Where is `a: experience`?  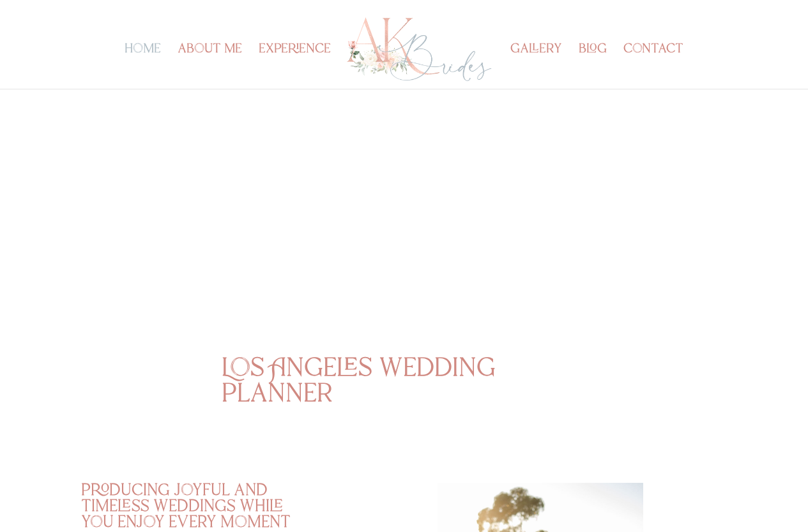 a: experience is located at coordinates (294, 67).